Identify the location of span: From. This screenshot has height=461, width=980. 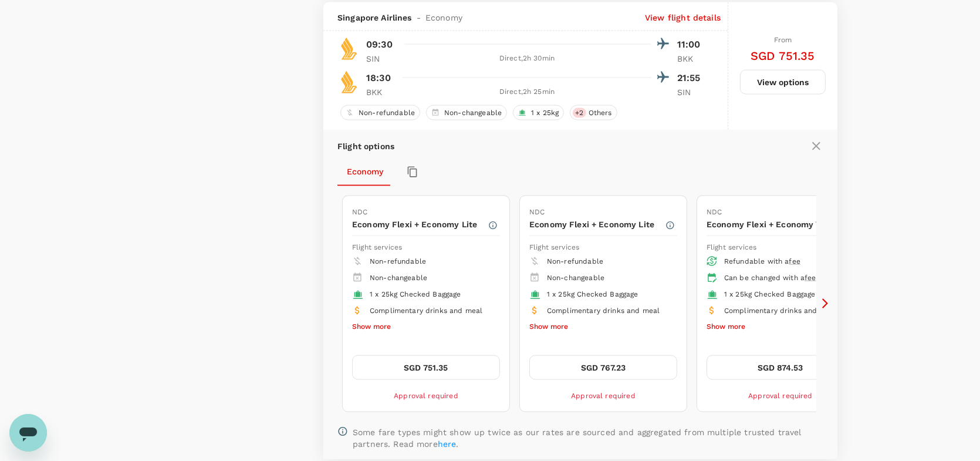
(783, 40).